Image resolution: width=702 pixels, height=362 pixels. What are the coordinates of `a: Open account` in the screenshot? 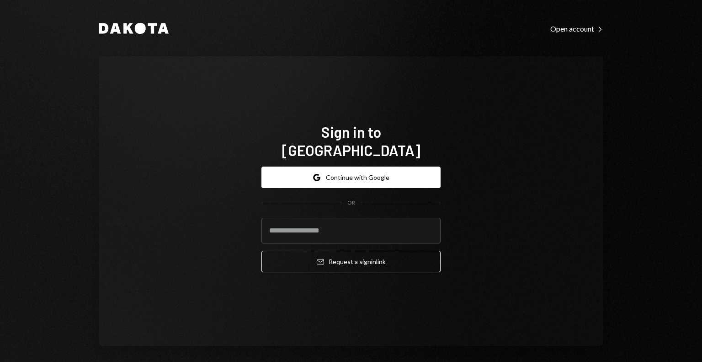 It's located at (577, 28).